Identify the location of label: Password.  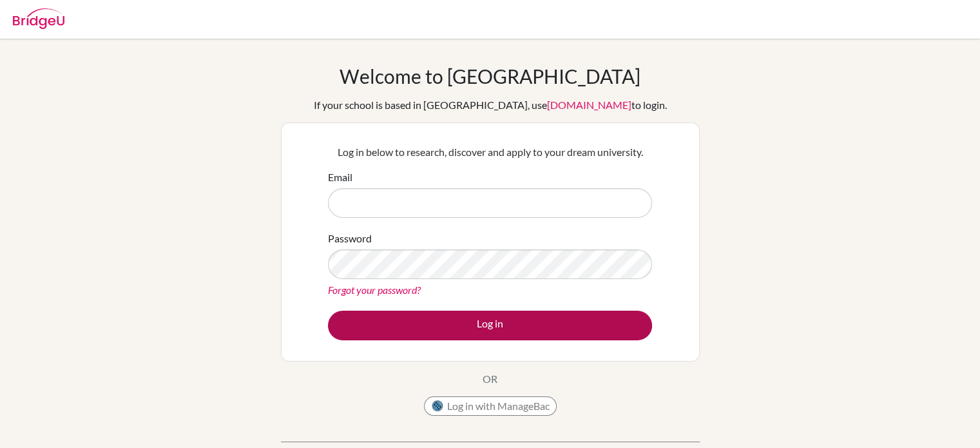
(350, 238).